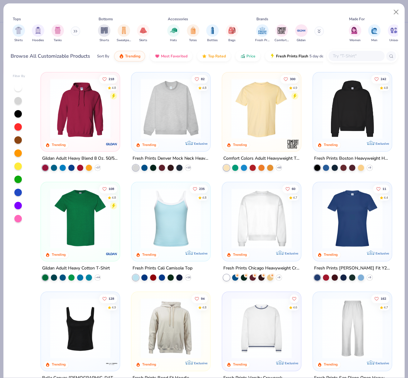 The width and height of the screenshot is (408, 378). Describe the element at coordinates (248, 56) in the screenshot. I see `button: Price` at that location.